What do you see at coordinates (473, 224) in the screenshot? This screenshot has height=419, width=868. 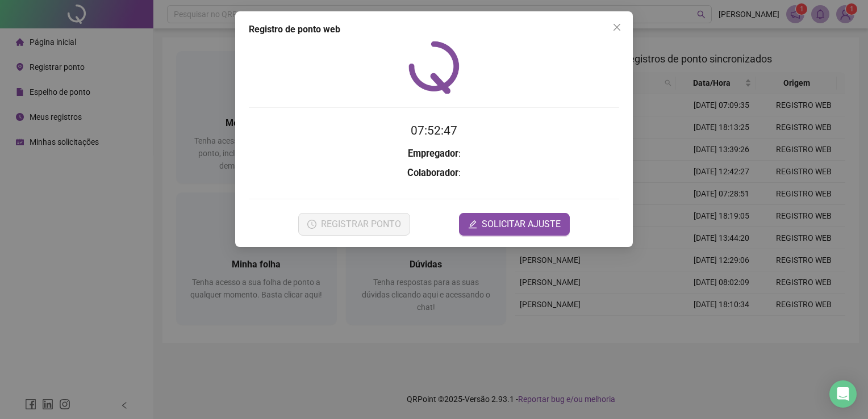 I see `span: edit` at bounding box center [473, 224].